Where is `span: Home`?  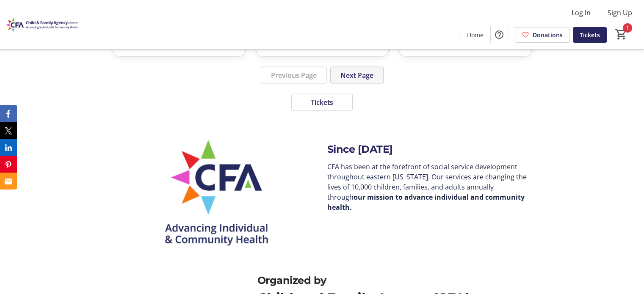 span: Home is located at coordinates (475, 35).